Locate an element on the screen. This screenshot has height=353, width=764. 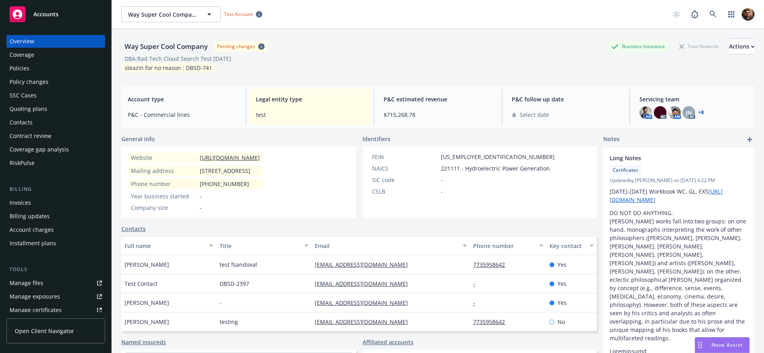
a: Search is located at coordinates (713, 14).